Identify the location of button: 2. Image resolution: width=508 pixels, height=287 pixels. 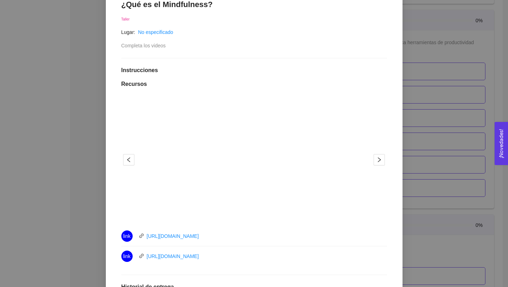
(259, 213).